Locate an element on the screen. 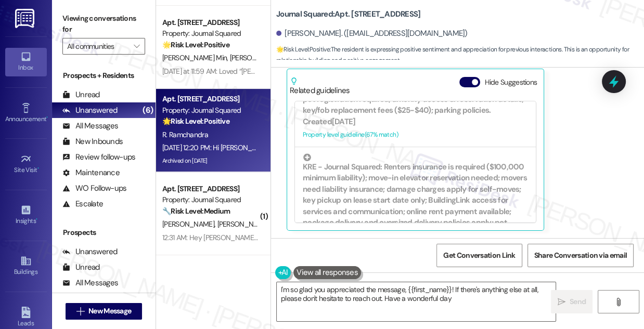  div: Review follow-ups is located at coordinates (99, 157).